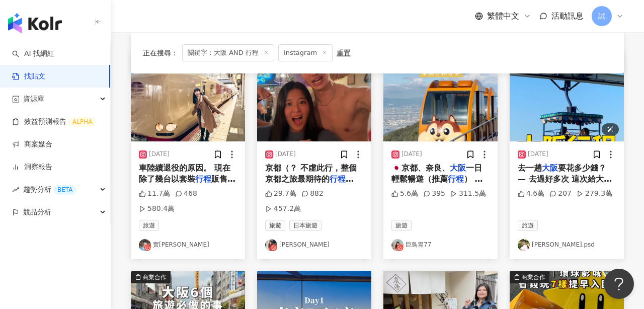  I want to click on span: 資源庫, so click(34, 99).